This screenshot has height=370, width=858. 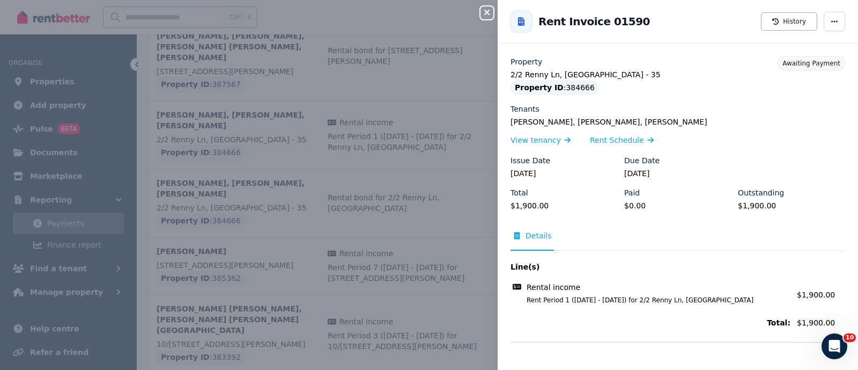 I want to click on span: Awaiting Payment, so click(x=812, y=63).